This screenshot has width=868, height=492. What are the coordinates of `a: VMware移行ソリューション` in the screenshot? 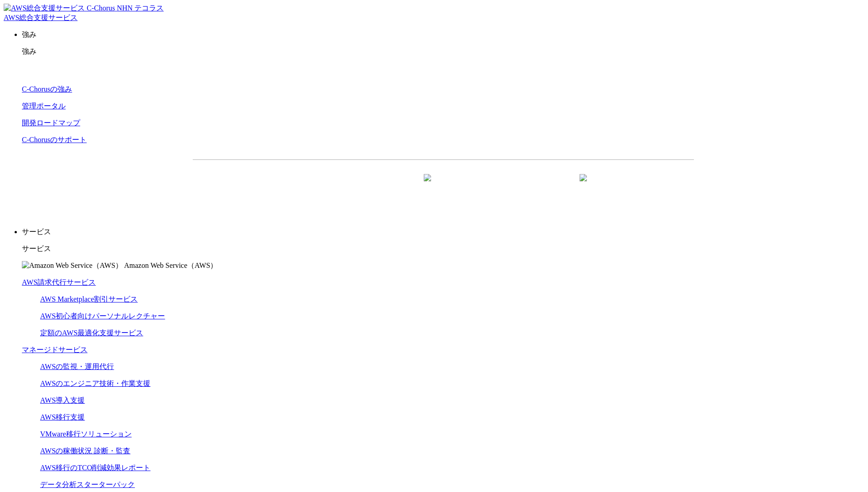 It's located at (86, 434).